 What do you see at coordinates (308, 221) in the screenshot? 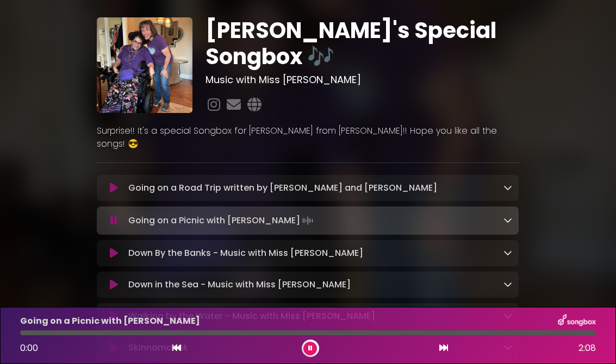
I see `img: waveform4.gif` at bounding box center [308, 221].